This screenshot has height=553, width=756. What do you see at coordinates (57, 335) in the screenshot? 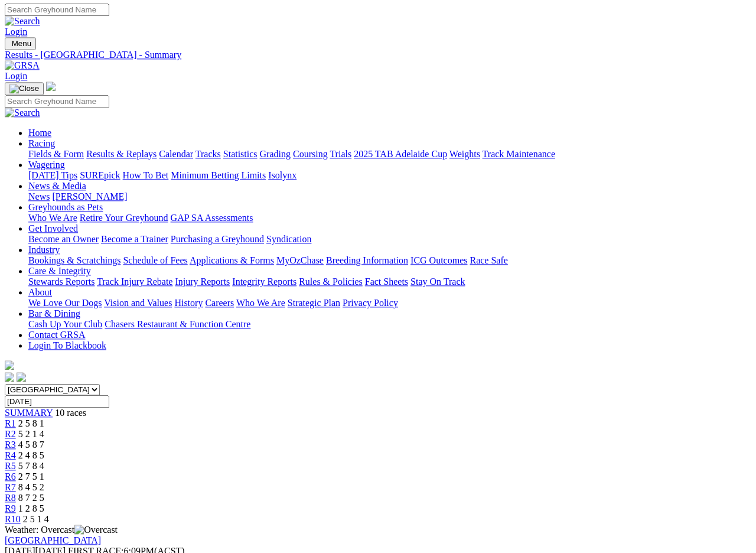
I see `a: Contact GRSA` at bounding box center [57, 335].